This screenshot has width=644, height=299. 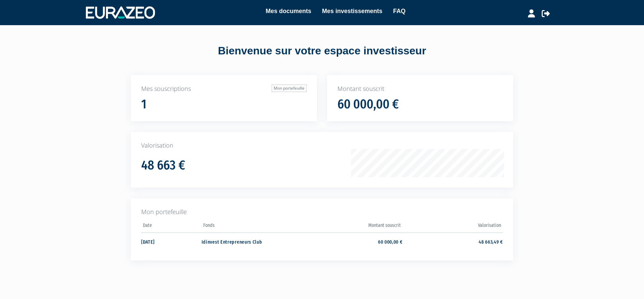 What do you see at coordinates (322, 212) in the screenshot?
I see `p: Mon portefeuille` at bounding box center [322, 212].